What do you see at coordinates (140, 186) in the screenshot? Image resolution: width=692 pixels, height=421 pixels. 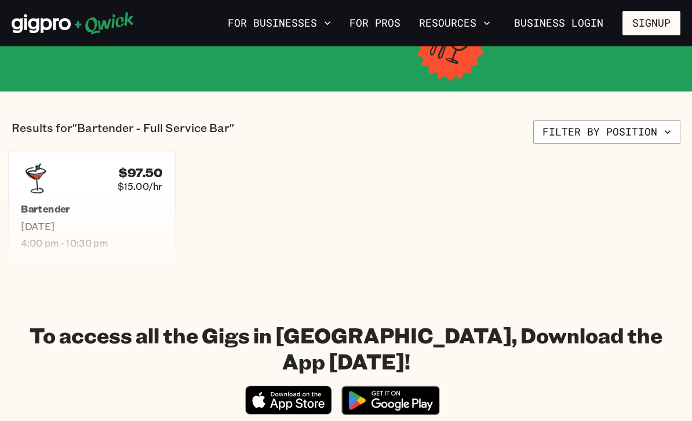 I see `span: $15.00/hr` at bounding box center [140, 186].